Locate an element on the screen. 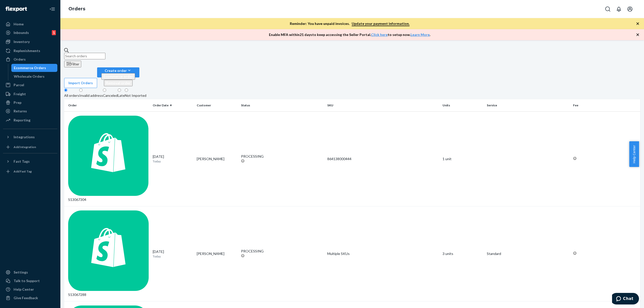 Image resolution: width=644 pixels, height=308 pixels. td: Multiple SKUs is located at coordinates (383, 254).